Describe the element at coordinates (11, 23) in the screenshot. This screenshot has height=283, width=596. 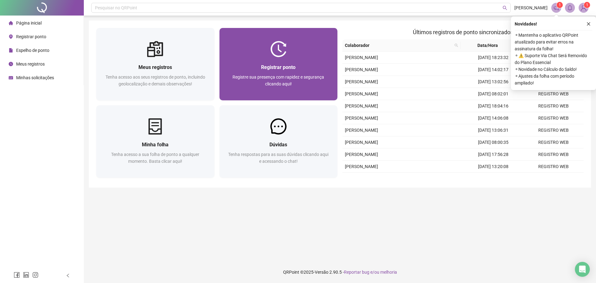
I see `span: home` at that location.